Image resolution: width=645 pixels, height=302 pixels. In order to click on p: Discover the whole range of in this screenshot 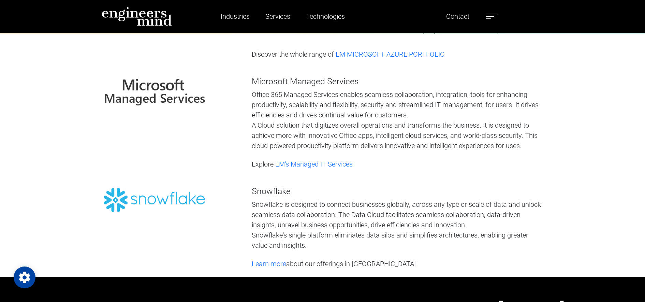, I will do `click(398, 54)`.